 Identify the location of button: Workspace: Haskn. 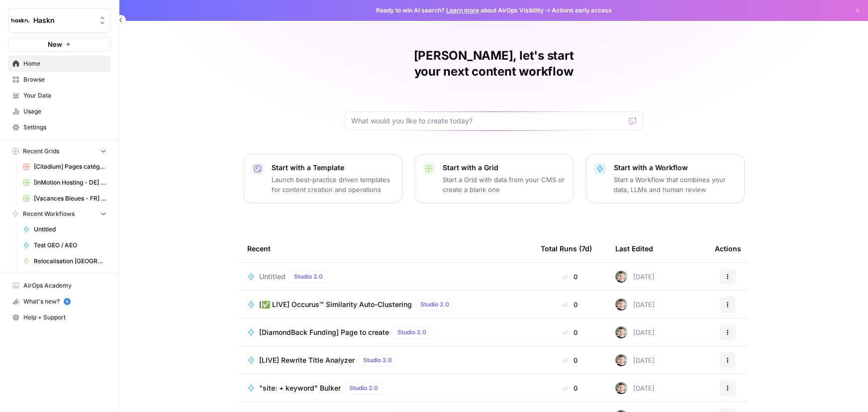
(59, 20).